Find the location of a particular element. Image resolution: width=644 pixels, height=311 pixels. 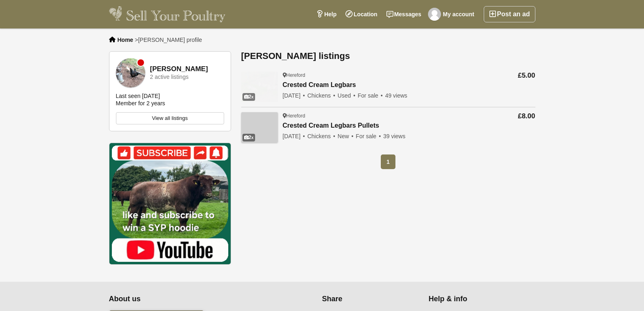

span: £5.00 is located at coordinates (526, 75).